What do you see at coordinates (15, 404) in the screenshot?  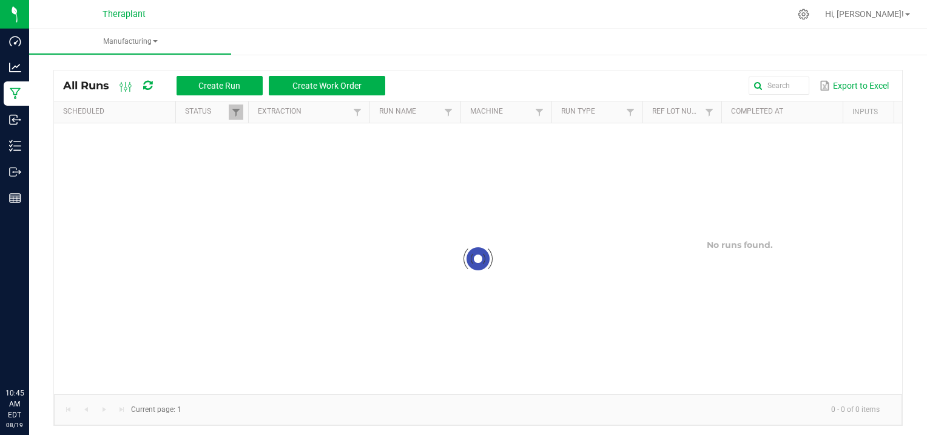 I see `p: 10:45 AM EDT` at bounding box center [15, 404].